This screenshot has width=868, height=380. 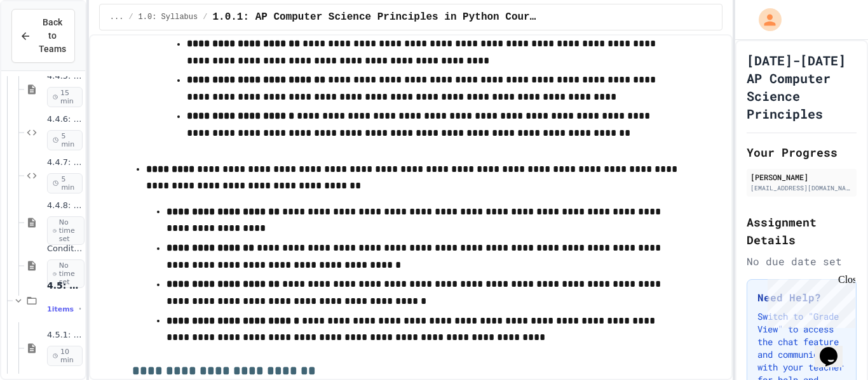 I want to click on h3: Need Help?, so click(x=802, y=298).